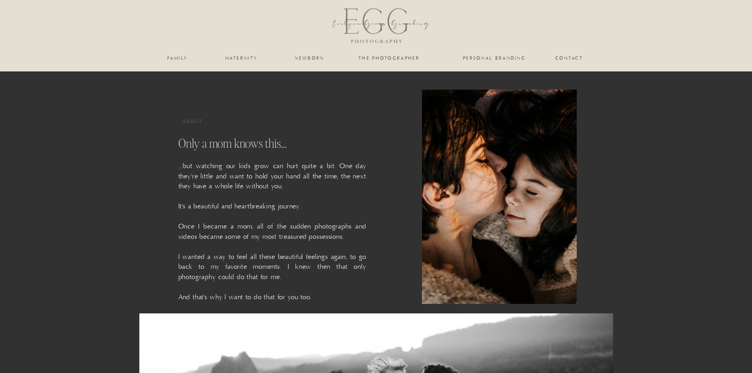 This screenshot has width=752, height=373. I want to click on h1: About, so click(202, 122).